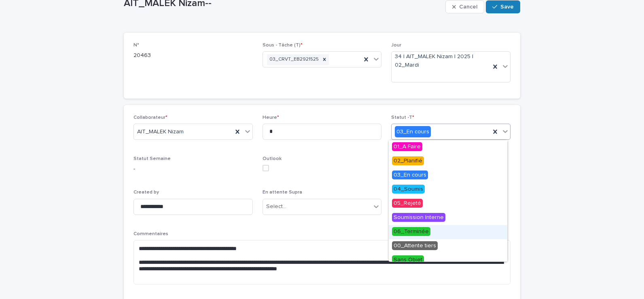  Describe the element at coordinates (152, 159) in the screenshot. I see `span: Statut Semaine` at that location.